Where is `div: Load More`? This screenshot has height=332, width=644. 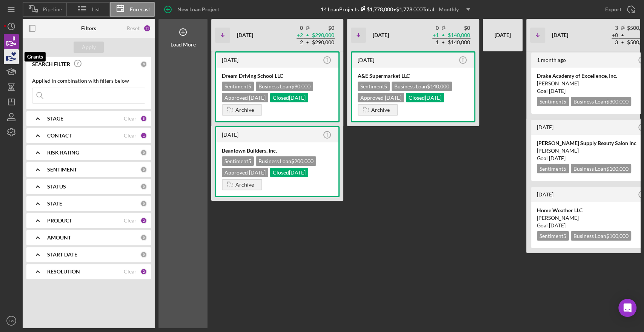
div: Load More is located at coordinates (183, 45).